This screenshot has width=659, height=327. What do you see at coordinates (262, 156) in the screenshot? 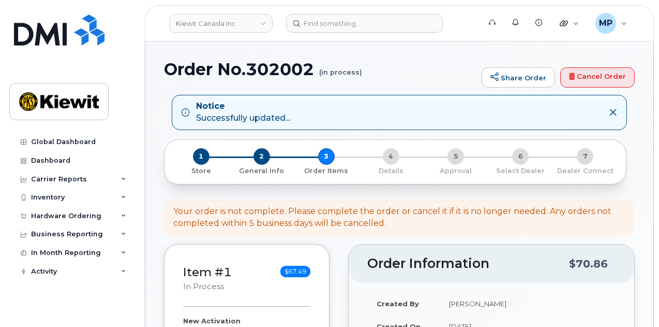
I see `span: 2` at bounding box center [262, 156].